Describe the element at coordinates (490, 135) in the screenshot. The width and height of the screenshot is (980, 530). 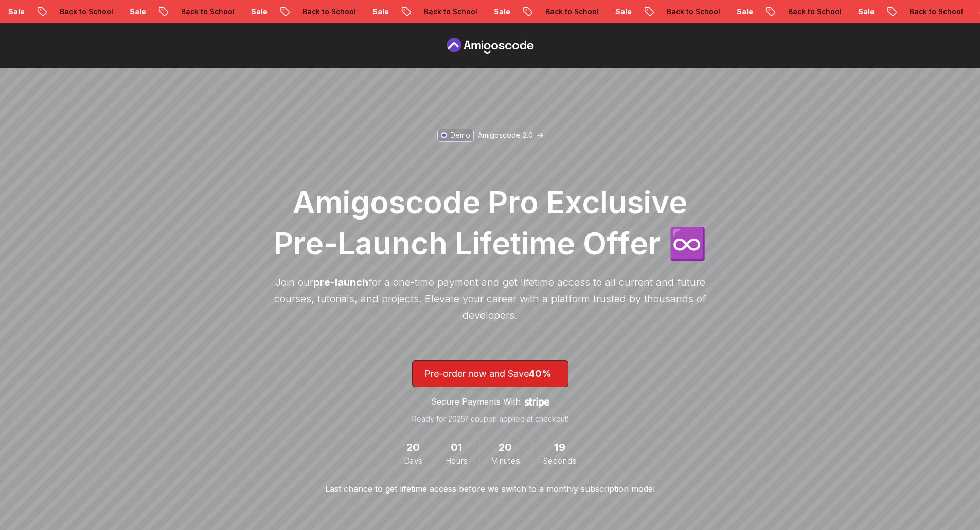
I see `a: DemoAmigoscode 2.0` at that location.